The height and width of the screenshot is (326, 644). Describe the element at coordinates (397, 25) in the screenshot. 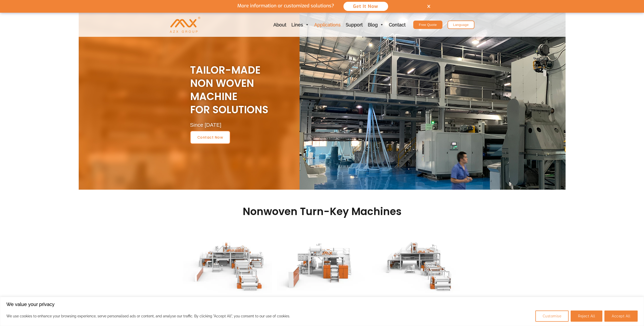

I see `a: Contact` at that location.